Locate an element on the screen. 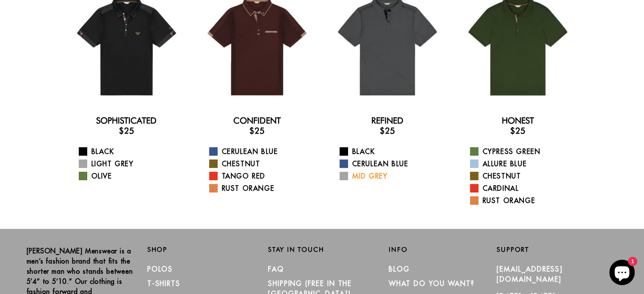 This screenshot has width=644, height=294. a: Tango Red is located at coordinates (262, 176).